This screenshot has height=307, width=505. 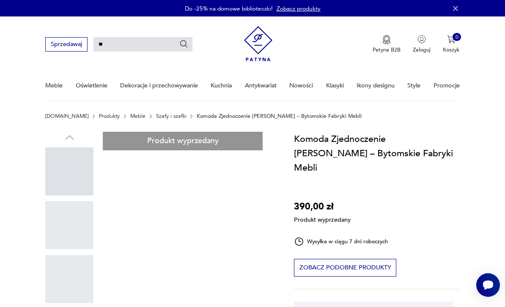 What do you see at coordinates (335, 85) in the screenshot?
I see `a: Klasyki` at bounding box center [335, 85].